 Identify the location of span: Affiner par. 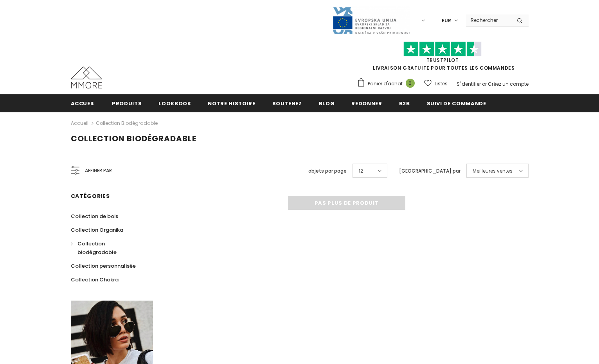
(98, 170).